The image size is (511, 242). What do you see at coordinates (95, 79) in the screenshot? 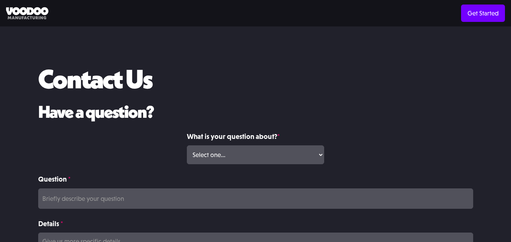
I see `h1: Contact Us` at bounding box center [95, 79].